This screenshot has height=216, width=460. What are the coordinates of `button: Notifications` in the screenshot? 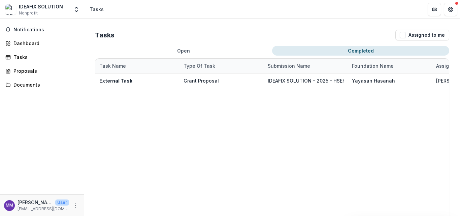 It's located at (42, 30).